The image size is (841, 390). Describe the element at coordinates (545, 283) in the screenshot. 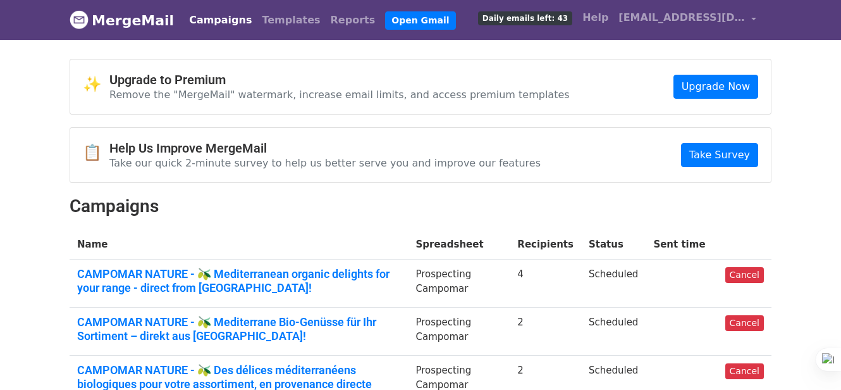

I see `td: 4` at that location.